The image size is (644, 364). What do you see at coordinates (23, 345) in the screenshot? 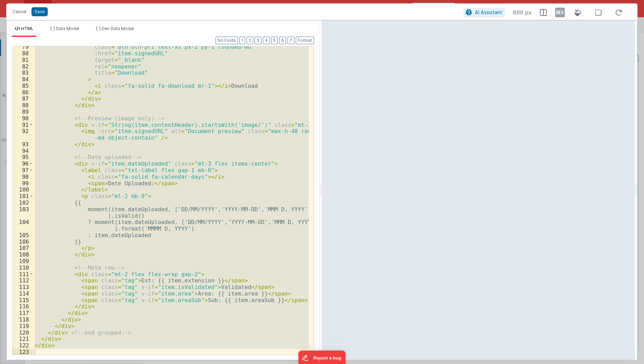
I see `div: 122` at bounding box center [23, 345].